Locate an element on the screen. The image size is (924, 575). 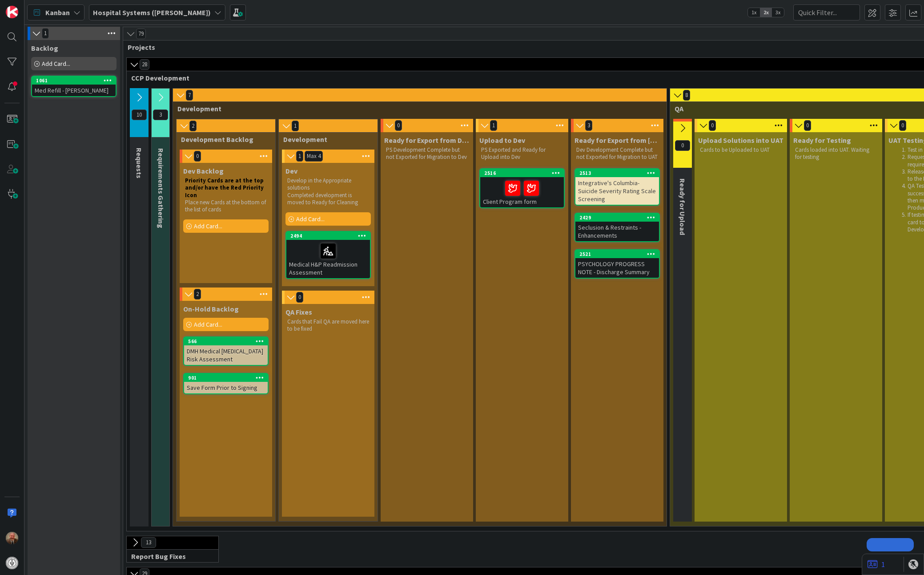
div: Max 4 is located at coordinates (314, 156).